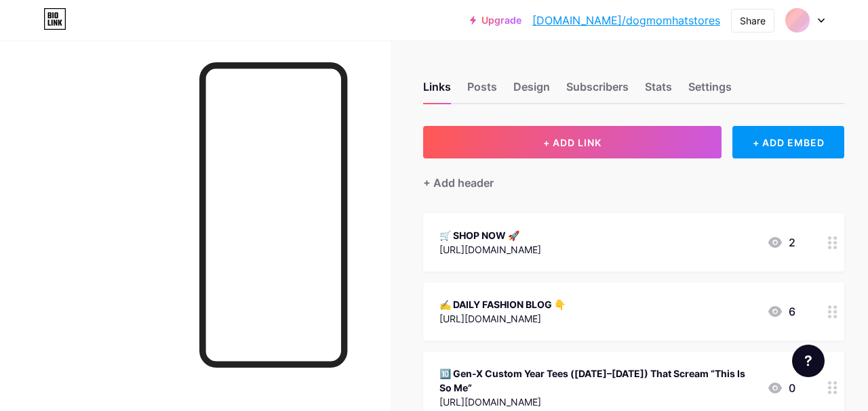 The height and width of the screenshot is (411, 868). What do you see at coordinates (503, 304) in the screenshot?
I see `div: ✍ DAILY FASHION BLOG 👇` at bounding box center [503, 304].